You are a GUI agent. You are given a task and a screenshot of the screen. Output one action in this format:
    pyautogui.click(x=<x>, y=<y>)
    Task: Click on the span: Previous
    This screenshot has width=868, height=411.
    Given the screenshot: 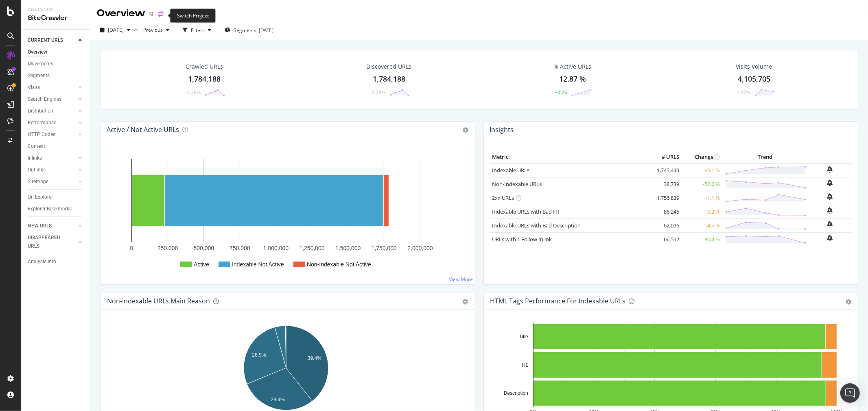 What is the action you would take?
    pyautogui.click(x=151, y=30)
    